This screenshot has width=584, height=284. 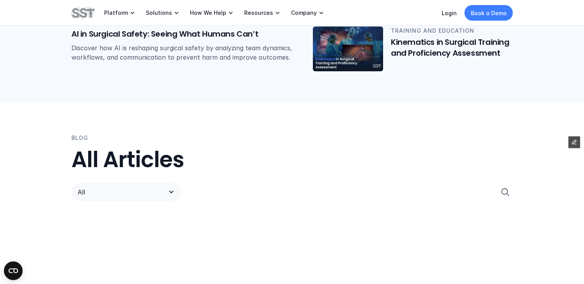 What do you see at coordinates (13, 271) in the screenshot?
I see `button: Open CMP widget` at bounding box center [13, 271].